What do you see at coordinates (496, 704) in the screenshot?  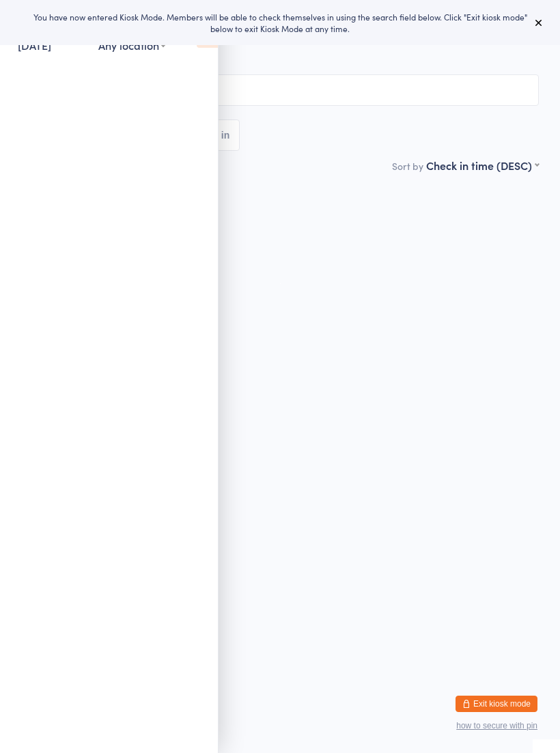 I see `button: Exit kiosk mode` at bounding box center [496, 704].